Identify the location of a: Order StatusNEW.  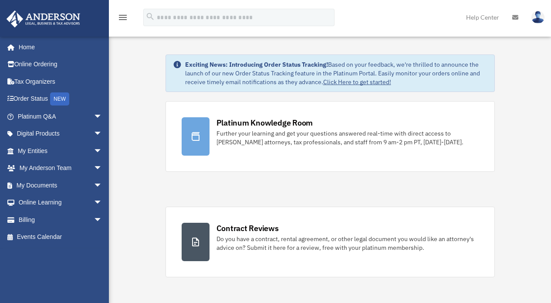
(61, 99).